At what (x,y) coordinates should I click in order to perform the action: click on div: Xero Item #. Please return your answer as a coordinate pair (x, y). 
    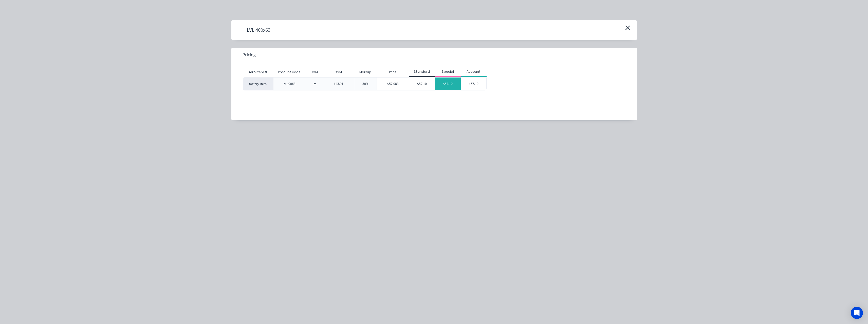
    Looking at the image, I should click on (258, 72).